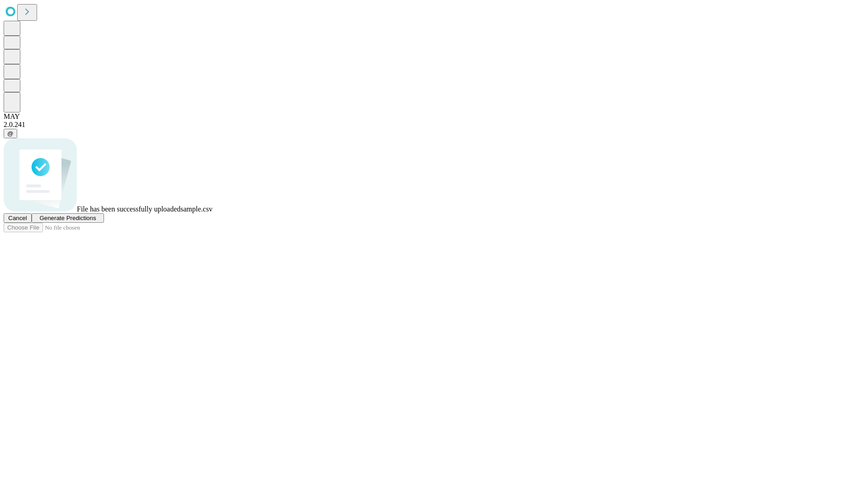 The height and width of the screenshot is (488, 868). Describe the element at coordinates (68, 218) in the screenshot. I see `button: Generate Predictions` at that location.